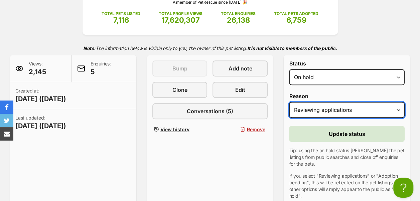 The width and height of the screenshot is (420, 201). Describe the element at coordinates (296, 14) in the screenshot. I see `p: TOTAL PETS ADOPTED` at that location.